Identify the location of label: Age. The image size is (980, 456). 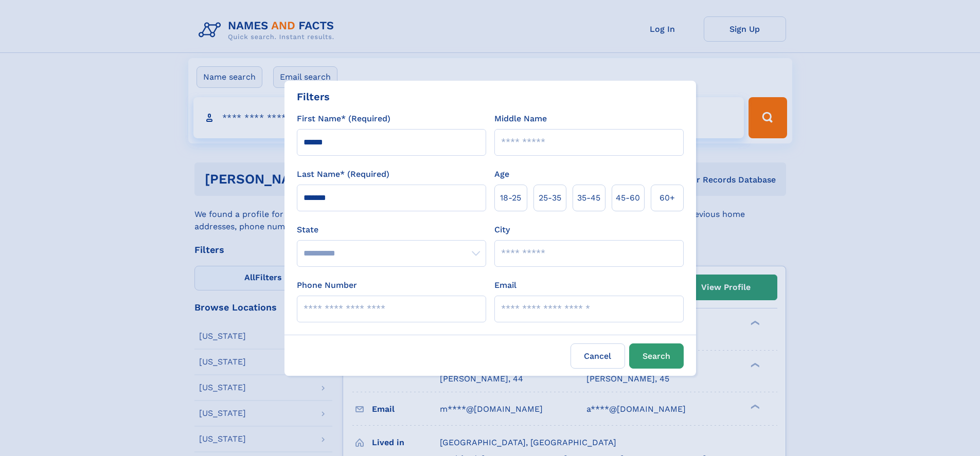
(501, 174).